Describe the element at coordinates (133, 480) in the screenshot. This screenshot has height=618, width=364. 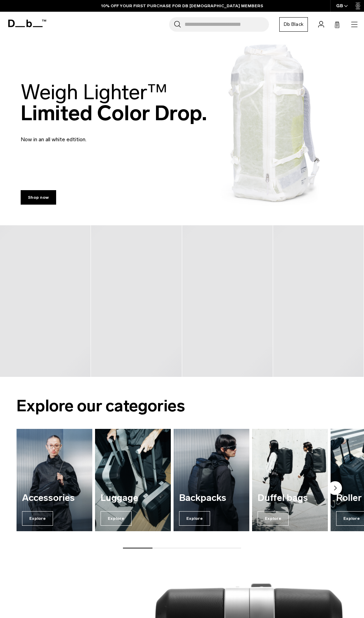
I see `div: 2 / 7` at that location.